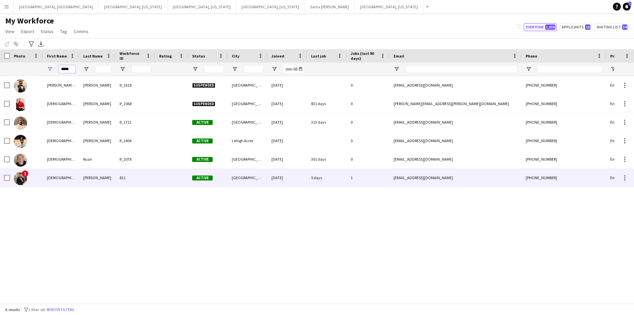 This screenshot has width=634, height=315. What do you see at coordinates (10, 31) in the screenshot?
I see `span: View` at bounding box center [10, 31].